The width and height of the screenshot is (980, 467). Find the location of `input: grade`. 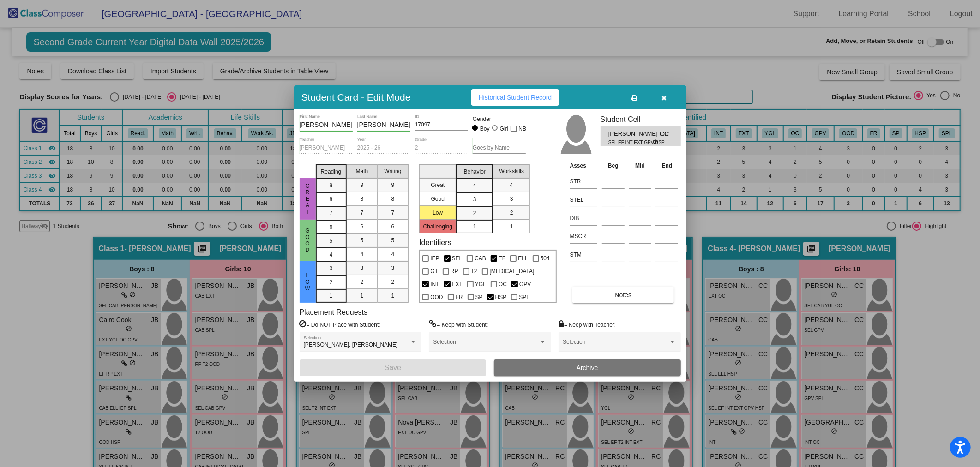

input: grade is located at coordinates (441, 148).